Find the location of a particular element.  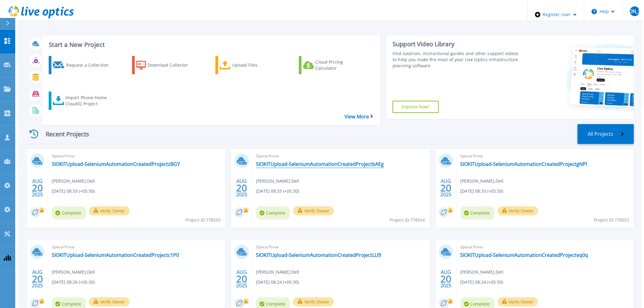

div: Upload Files is located at coordinates (256, 65).